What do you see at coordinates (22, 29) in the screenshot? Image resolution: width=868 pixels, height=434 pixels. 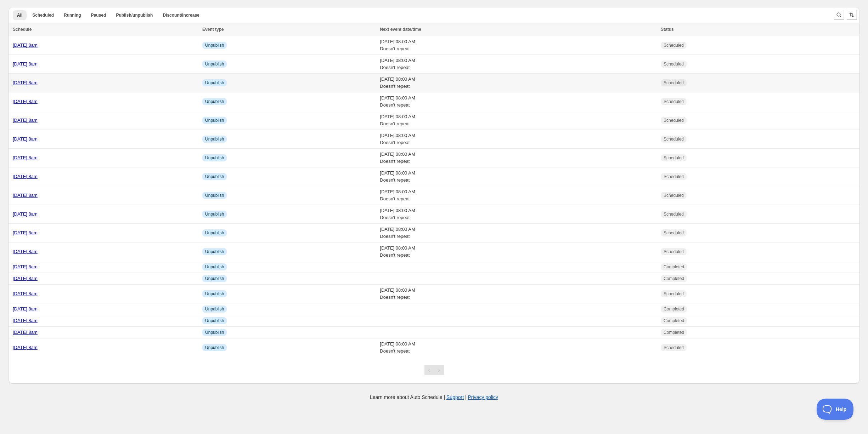 I see `span: Schedule` at bounding box center [22, 29].